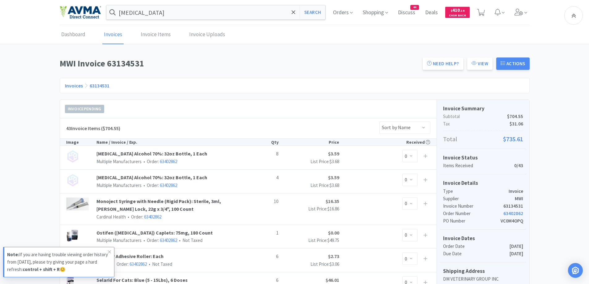 This screenshot has width=589, height=284. What do you see at coordinates (418, 142) in the screenshot?
I see `span: Received` at bounding box center [418, 142].